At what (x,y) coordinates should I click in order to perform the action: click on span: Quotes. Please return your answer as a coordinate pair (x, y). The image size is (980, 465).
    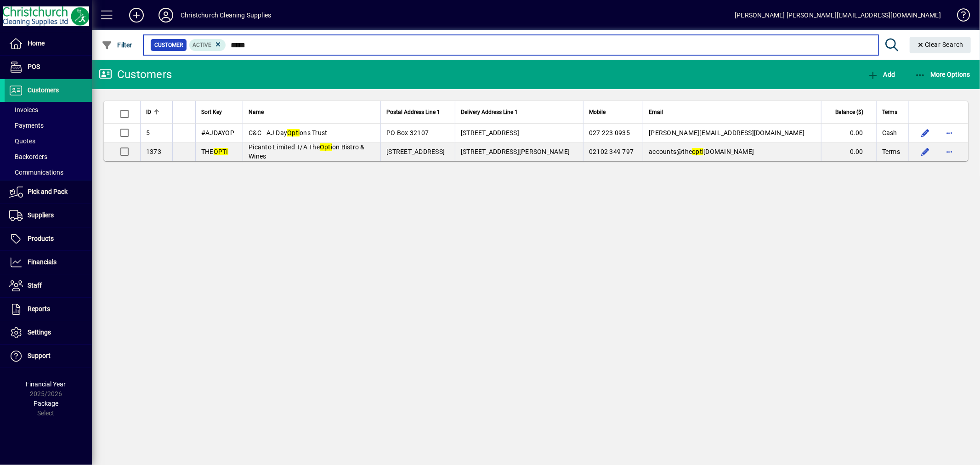
    Looking at the image, I should click on (22, 141).